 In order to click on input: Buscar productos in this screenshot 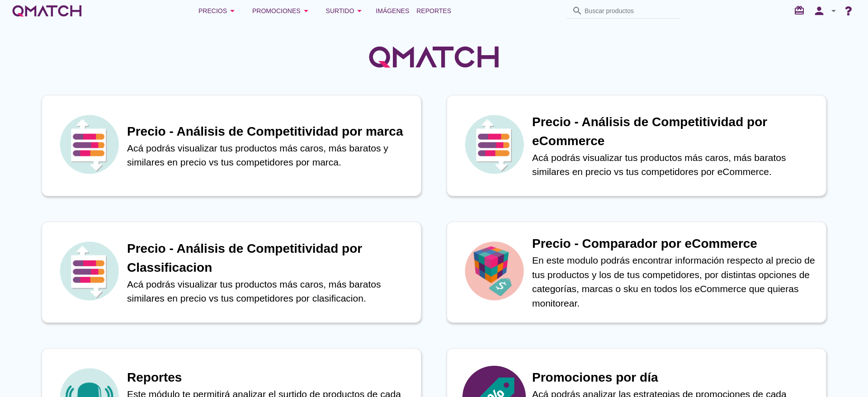, I will do `click(629, 11)`.